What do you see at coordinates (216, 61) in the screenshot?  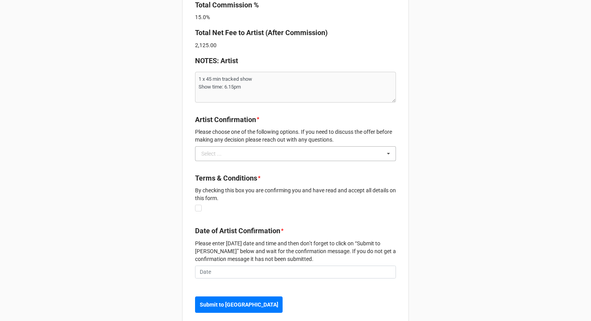 I see `label: NOTES: Artist` at bounding box center [216, 61].